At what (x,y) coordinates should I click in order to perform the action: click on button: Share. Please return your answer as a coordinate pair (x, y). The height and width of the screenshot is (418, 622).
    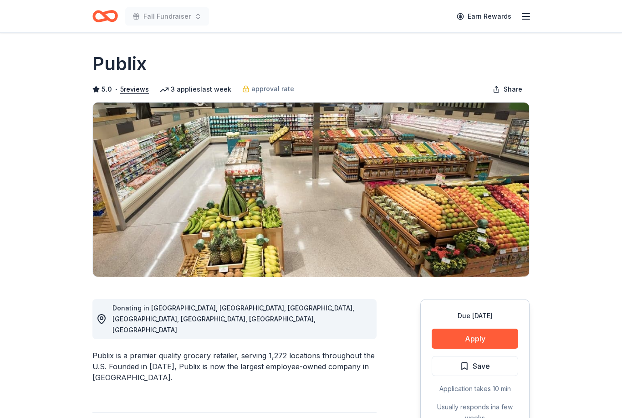
    Looking at the image, I should click on (507, 89).